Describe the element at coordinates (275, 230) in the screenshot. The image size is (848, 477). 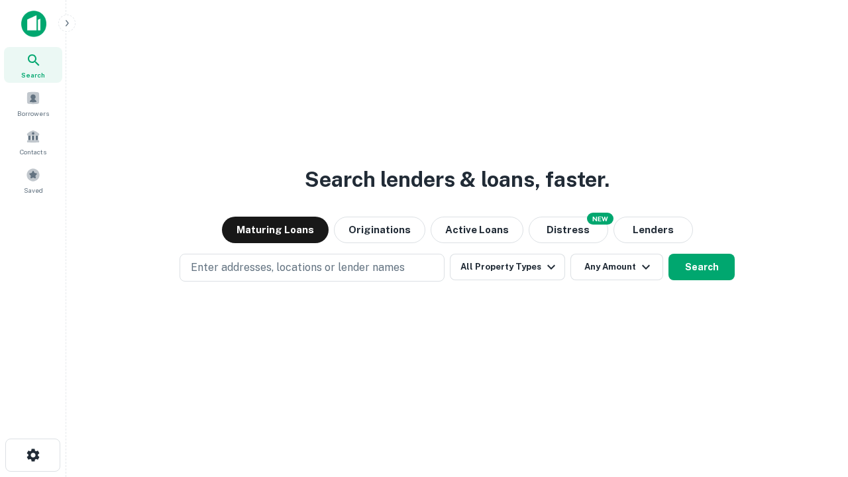
I see `button: Maturing Loans` at that location.